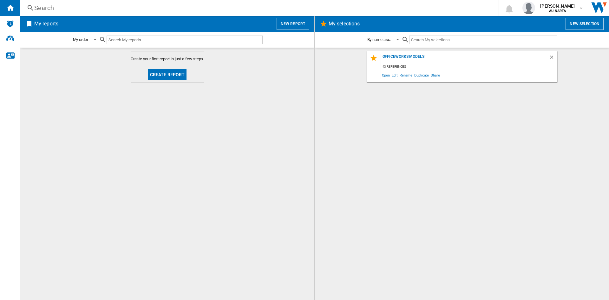  Describe the element at coordinates (258, 8) in the screenshot. I see `div: Search` at that location.